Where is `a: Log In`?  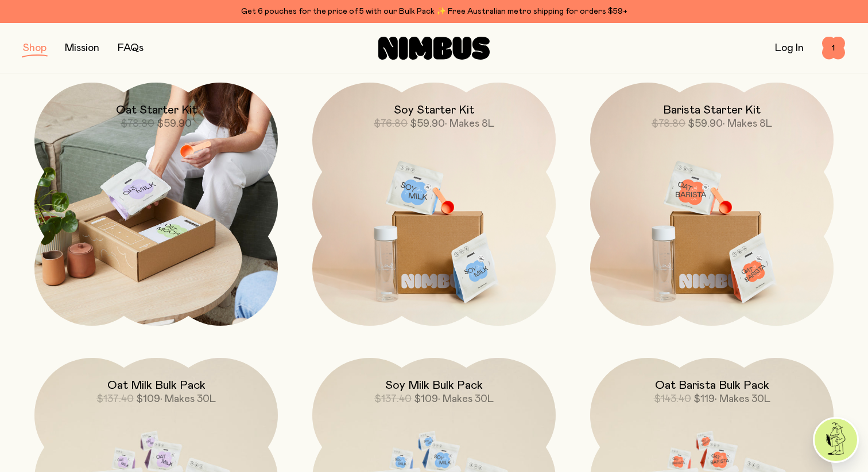 a: Log In is located at coordinates (789, 48).